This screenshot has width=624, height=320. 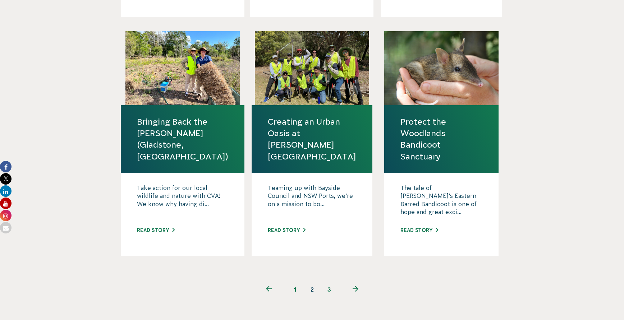 What do you see at coordinates (441, 139) in the screenshot?
I see `a: Protect the Woodlands Bandicoot Sanctuary` at bounding box center [441, 139].